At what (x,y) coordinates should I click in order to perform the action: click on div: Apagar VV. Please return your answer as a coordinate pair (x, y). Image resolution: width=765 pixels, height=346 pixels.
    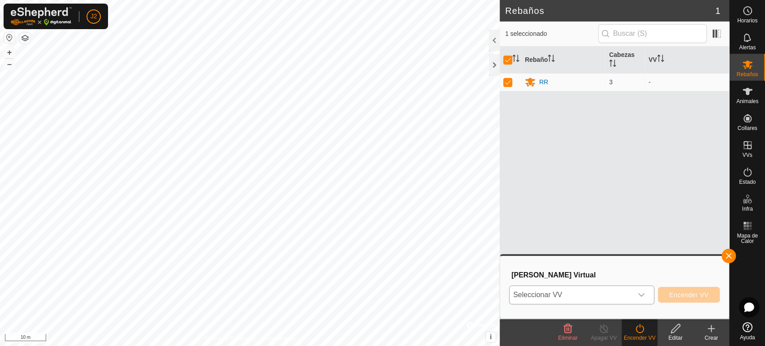
    Looking at the image, I should click on (604, 338).